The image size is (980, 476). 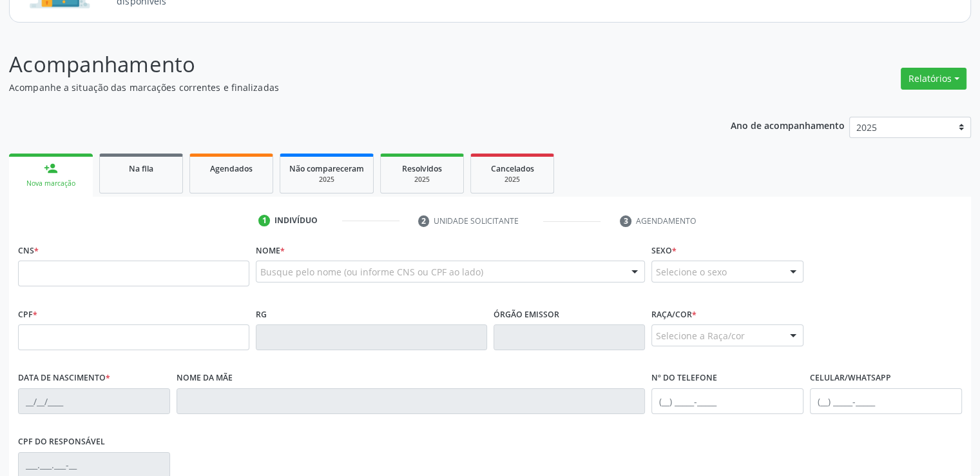 I want to click on span: Selecione o sexo, so click(x=691, y=271).